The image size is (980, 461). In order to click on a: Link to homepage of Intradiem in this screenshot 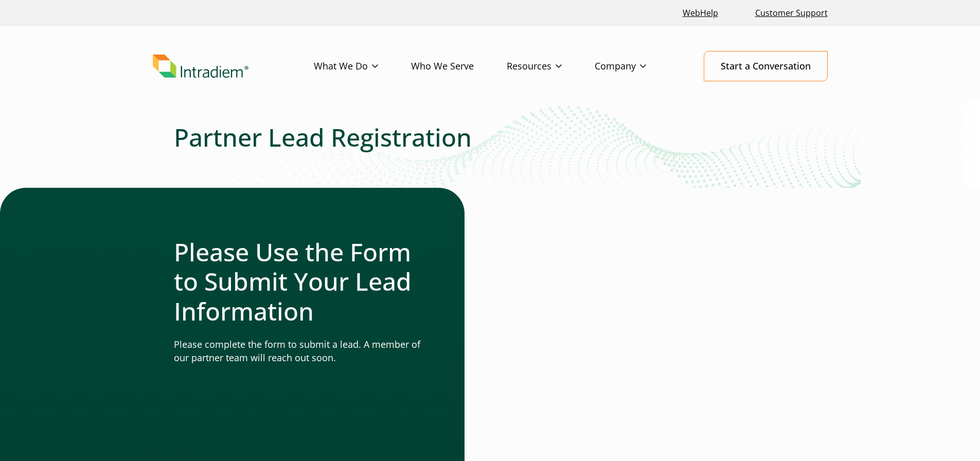, I will do `click(233, 66)`.